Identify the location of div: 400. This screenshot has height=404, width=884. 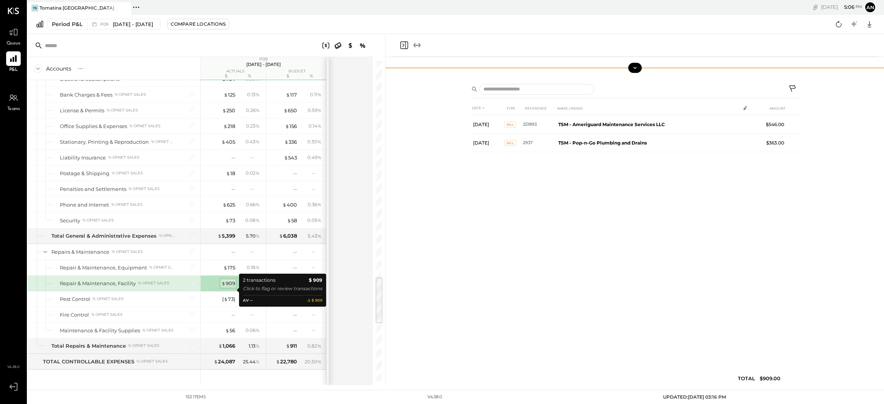
(290, 205).